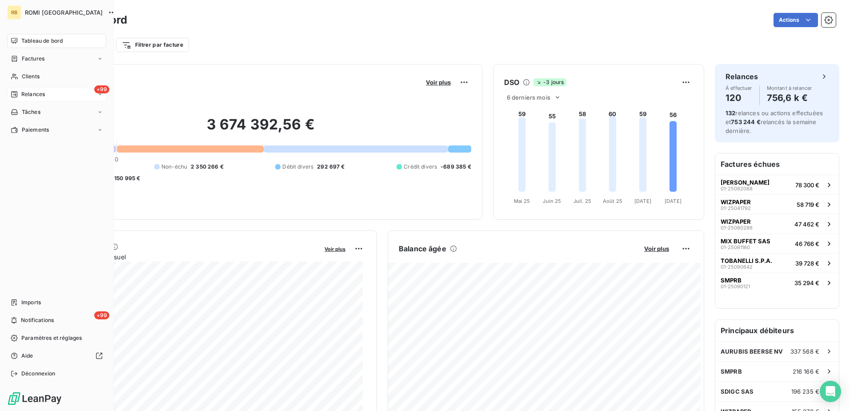  I want to click on span: Débit divers, so click(298, 167).